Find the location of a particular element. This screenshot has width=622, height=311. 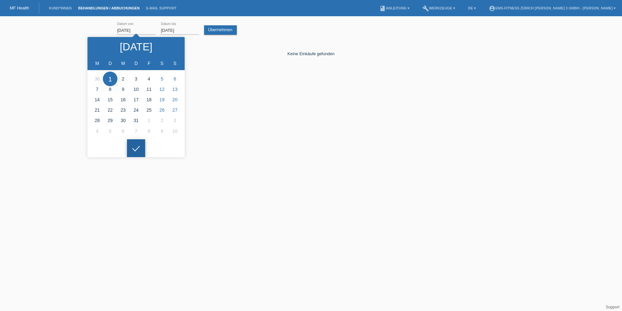

div: Keine Einkäufe gefunden is located at coordinates (311, 49).